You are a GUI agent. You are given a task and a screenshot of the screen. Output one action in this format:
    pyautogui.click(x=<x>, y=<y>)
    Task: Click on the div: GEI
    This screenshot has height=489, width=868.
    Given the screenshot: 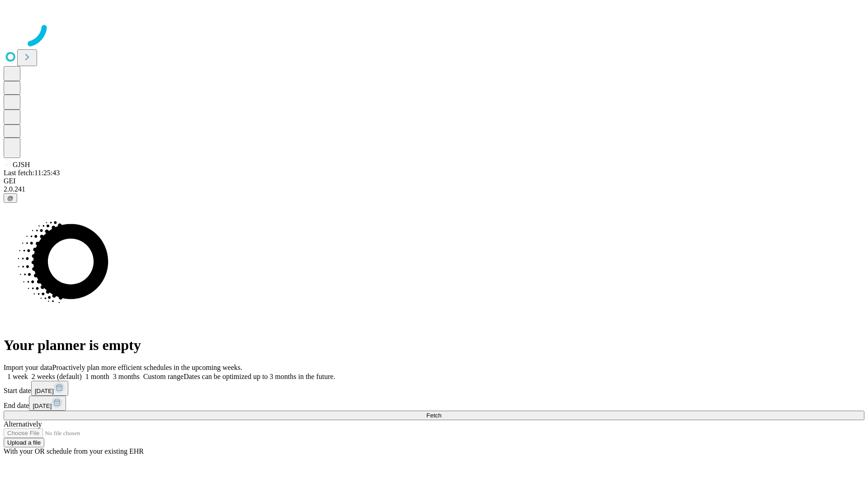 What is the action you would take?
    pyautogui.click(x=434, y=181)
    